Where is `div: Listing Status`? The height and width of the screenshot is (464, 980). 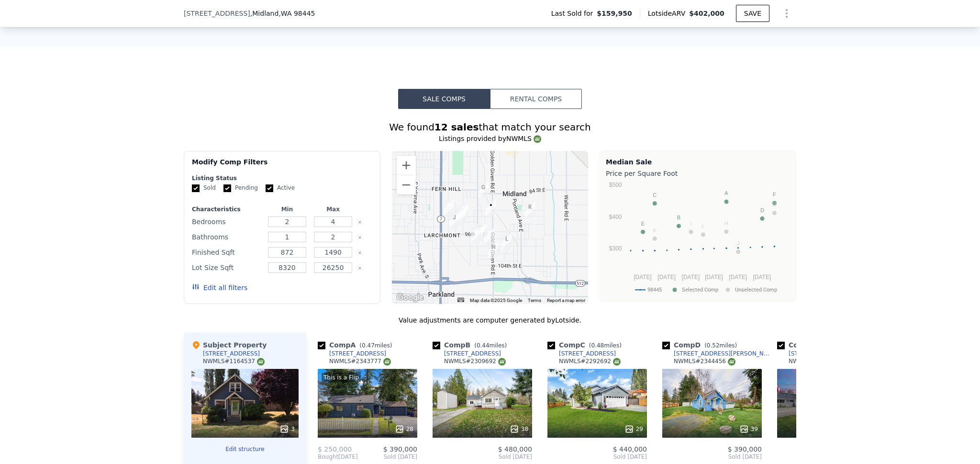 div: Listing Status is located at coordinates (282, 179).